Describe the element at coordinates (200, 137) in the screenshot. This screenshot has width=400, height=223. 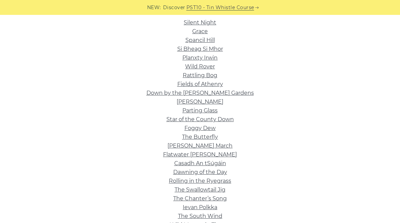
I see `a: The Butterfly` at that location.